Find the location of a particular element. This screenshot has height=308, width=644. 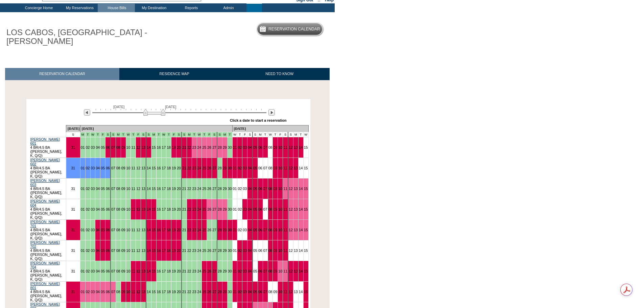

a: 27 is located at coordinates (215, 147).